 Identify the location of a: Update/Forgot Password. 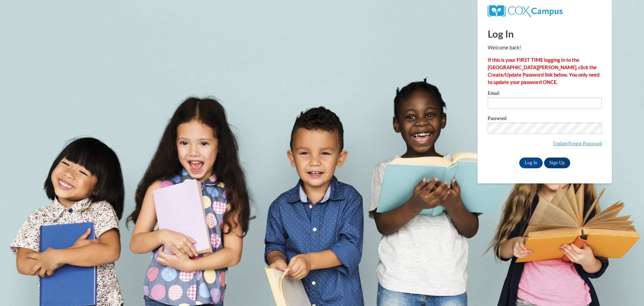
(577, 143).